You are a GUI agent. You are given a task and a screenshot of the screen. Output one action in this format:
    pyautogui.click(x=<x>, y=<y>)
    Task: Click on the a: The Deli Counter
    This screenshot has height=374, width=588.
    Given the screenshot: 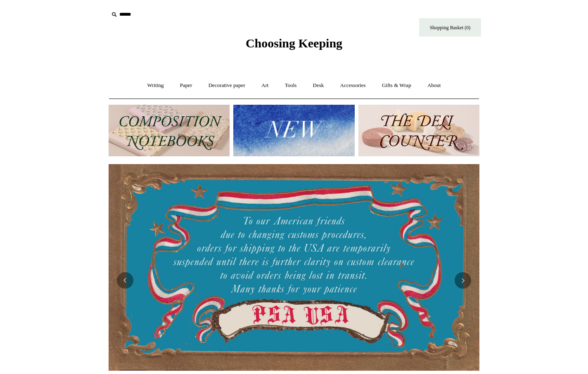 What is the action you would take?
    pyautogui.click(x=419, y=131)
    